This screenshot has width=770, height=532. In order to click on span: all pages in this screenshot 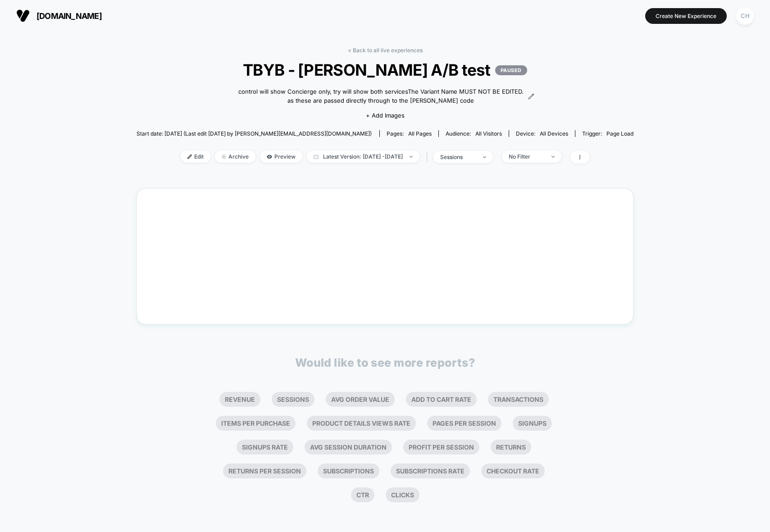, I will do `click(420, 133)`.